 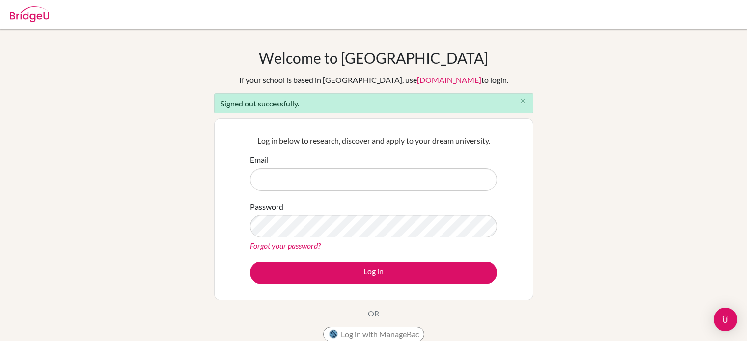 What do you see at coordinates (259, 160) in the screenshot?
I see `label: Email` at bounding box center [259, 160].